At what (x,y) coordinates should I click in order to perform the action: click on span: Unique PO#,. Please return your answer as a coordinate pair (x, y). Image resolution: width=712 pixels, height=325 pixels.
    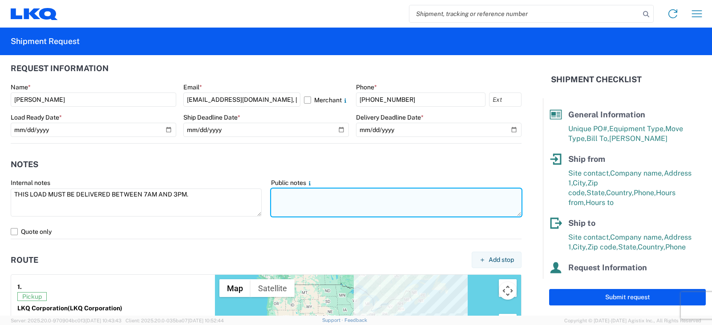
    Looking at the image, I should click on (589, 129).